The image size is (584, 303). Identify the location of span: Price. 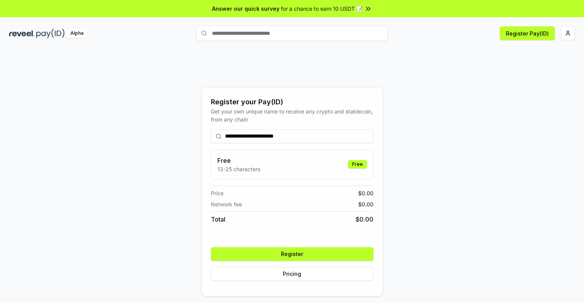
(217, 193).